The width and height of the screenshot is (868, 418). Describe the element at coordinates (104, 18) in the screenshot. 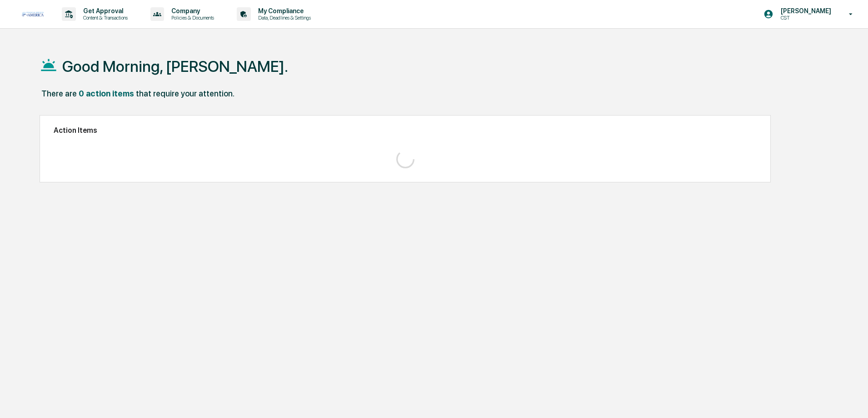

I see `p: Content & Transactions` at that location.